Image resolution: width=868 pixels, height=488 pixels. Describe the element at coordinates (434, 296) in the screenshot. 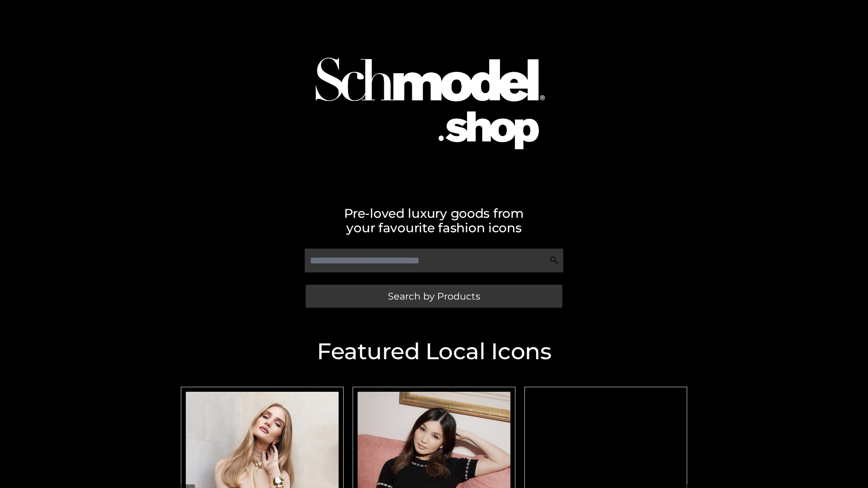

I see `a: Search by Products` at that location.